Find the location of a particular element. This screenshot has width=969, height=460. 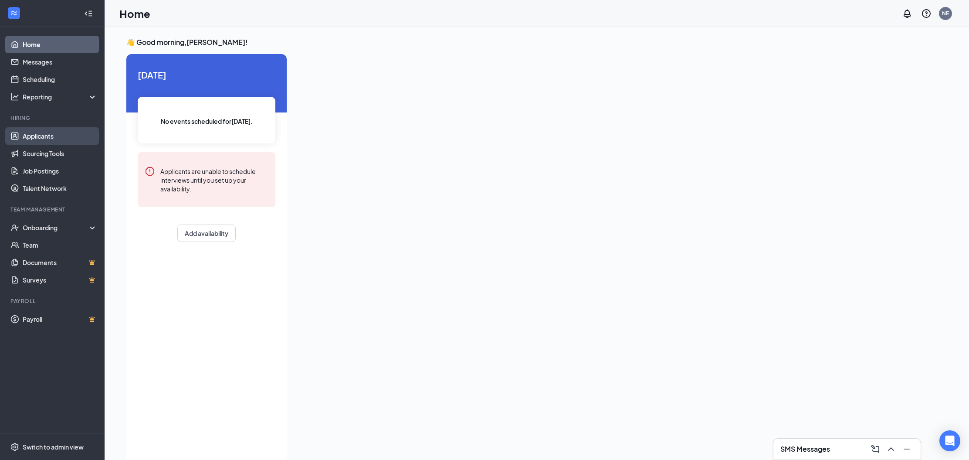

svg: Error is located at coordinates (150, 171).